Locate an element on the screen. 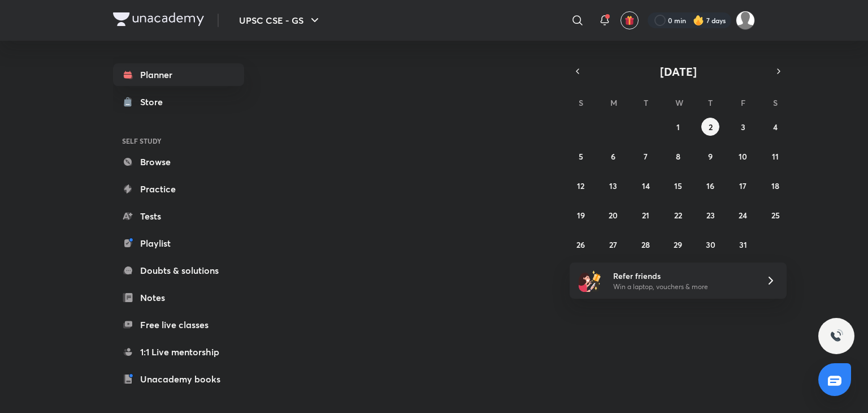  button: October 24, 2025 is located at coordinates (743, 215).